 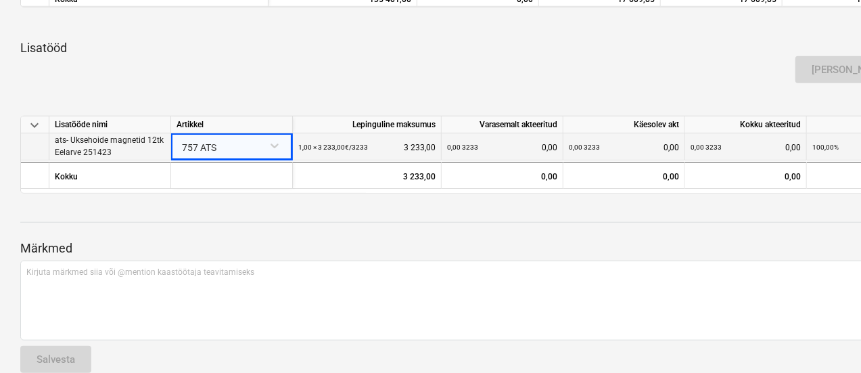 I want to click on div: Lepinguline maksumus, so click(x=367, y=124).